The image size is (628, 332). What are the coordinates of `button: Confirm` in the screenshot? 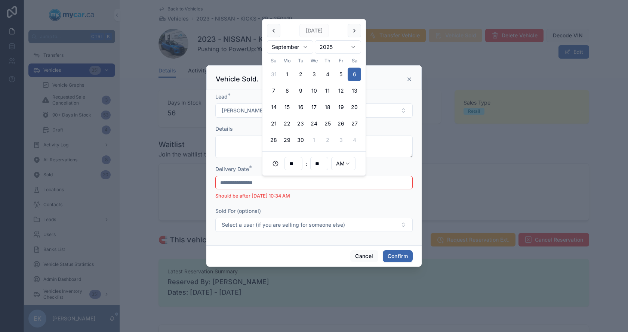 It's located at (398, 256).